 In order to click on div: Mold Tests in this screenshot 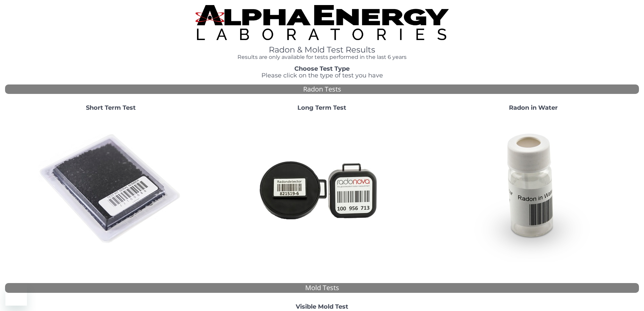, I will do `click(322, 288)`.